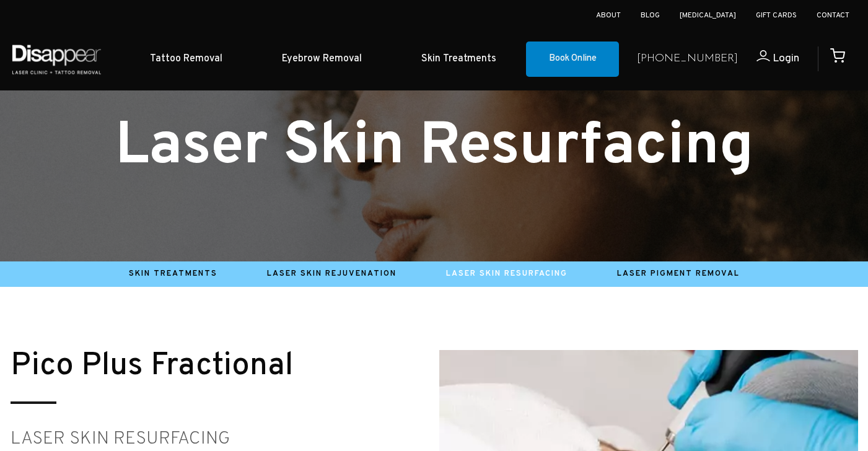 The width and height of the screenshot is (868, 451). I want to click on a: Login, so click(768, 59).